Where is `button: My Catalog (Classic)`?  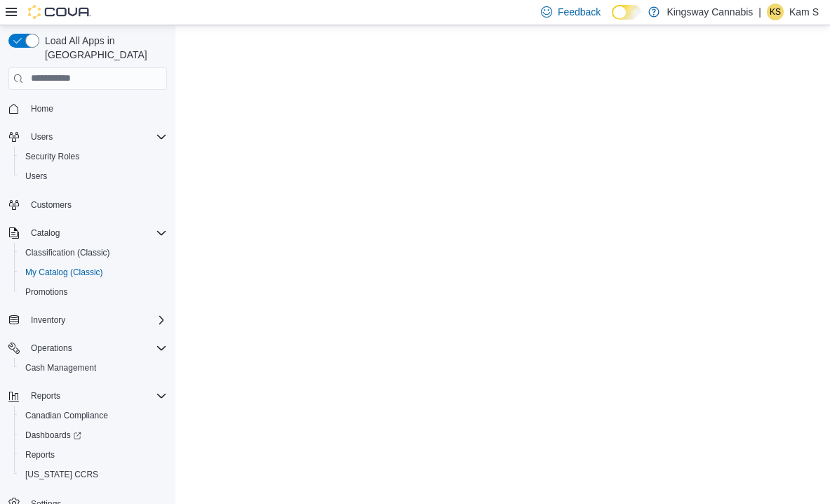 button: My Catalog (Classic) is located at coordinates (94, 272).